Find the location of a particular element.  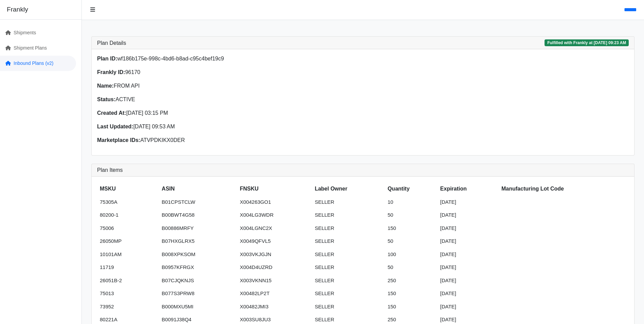

td: B000MXU5MI is located at coordinates (198, 307).